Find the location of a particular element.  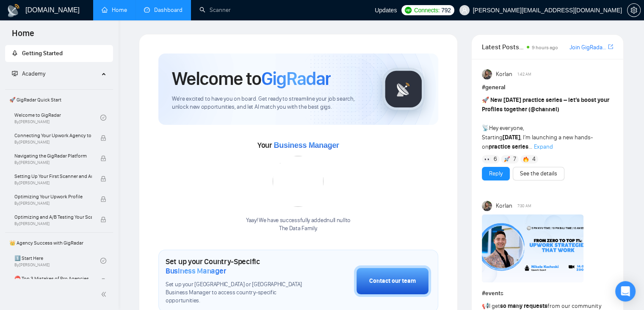

strong: practice series is located at coordinates (508, 147).